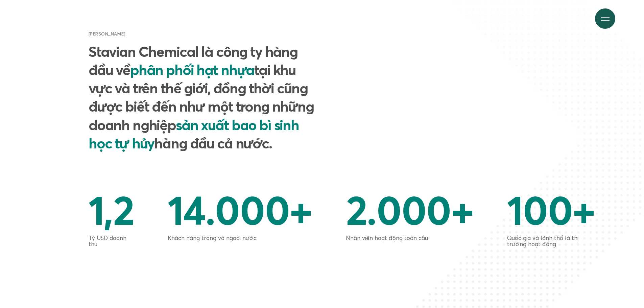 Image resolution: width=644 pixels, height=308 pixels. What do you see at coordinates (240, 238) in the screenshot?
I see `p: Khách hàng trong và ngoài nước` at bounding box center [240, 238].